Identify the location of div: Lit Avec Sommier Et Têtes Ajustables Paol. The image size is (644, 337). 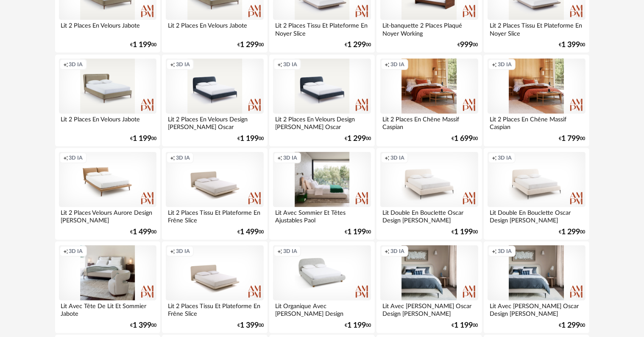
(322, 216).